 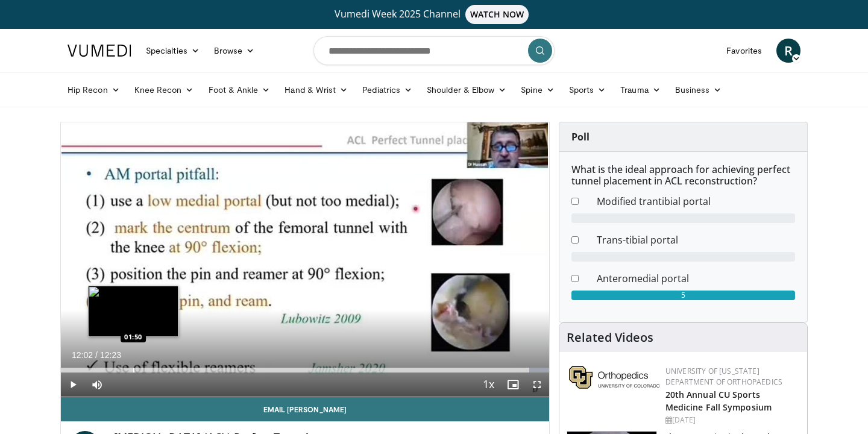 I want to click on a: Specialties, so click(x=173, y=51).